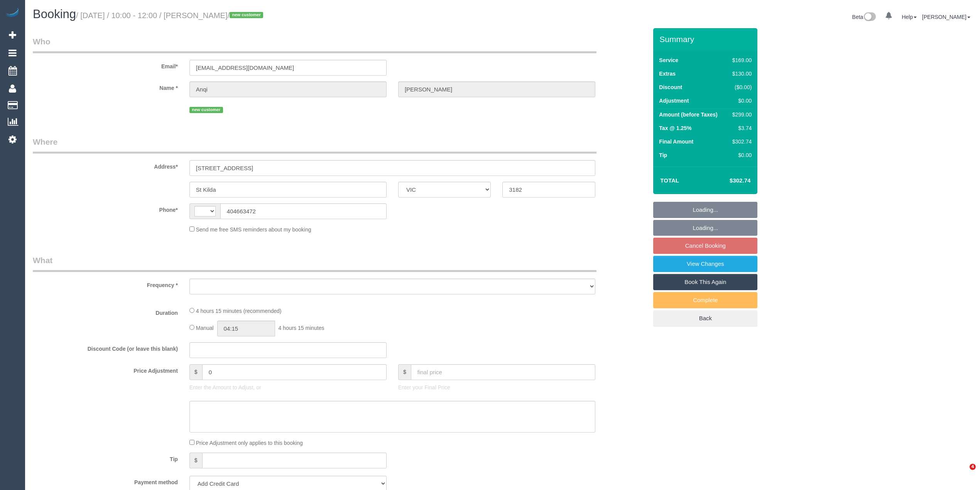 This screenshot has width=980, height=490. Describe the element at coordinates (314, 45) in the screenshot. I see `legend: Who` at that location.